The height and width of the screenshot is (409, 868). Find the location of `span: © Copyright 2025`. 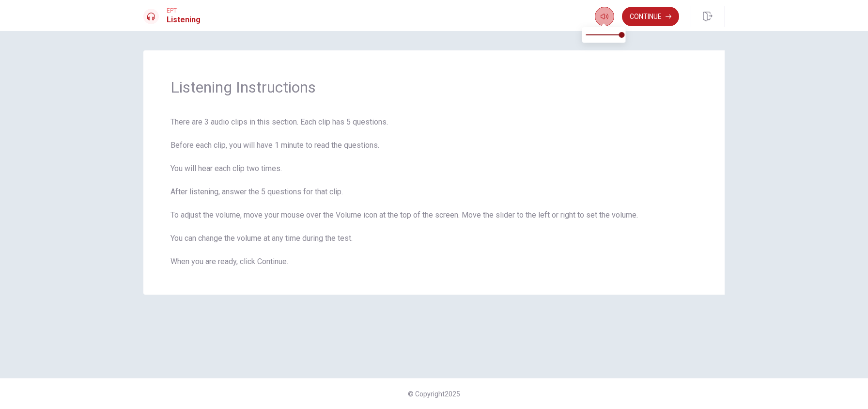

span: © Copyright 2025 is located at coordinates (434, 394).